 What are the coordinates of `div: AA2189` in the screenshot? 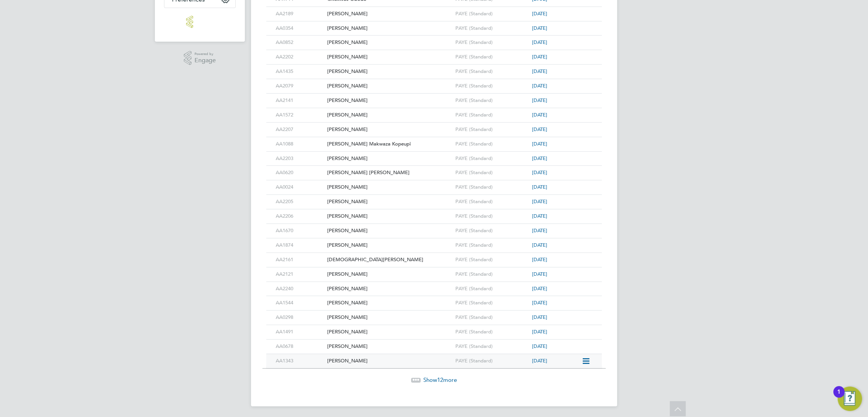 It's located at (299, 13).